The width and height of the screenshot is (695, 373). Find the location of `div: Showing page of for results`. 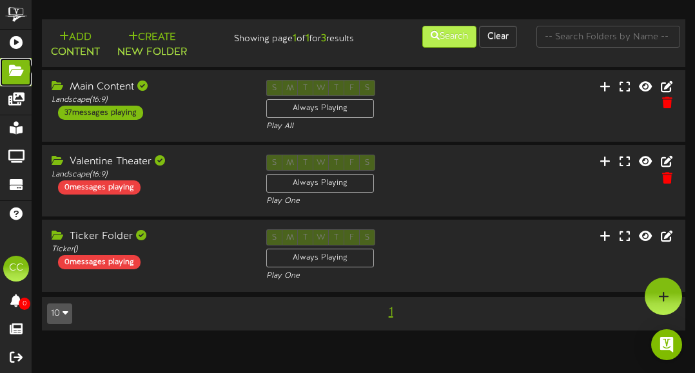

div: Showing page of for results is located at coordinates (282, 35).